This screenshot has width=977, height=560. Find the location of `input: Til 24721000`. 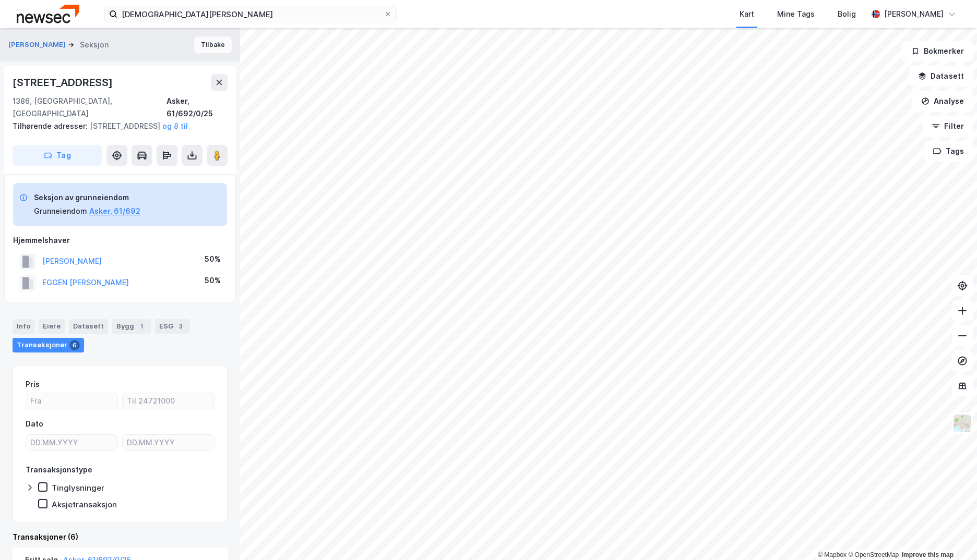

input: Til 24721000 is located at coordinates (168, 401).